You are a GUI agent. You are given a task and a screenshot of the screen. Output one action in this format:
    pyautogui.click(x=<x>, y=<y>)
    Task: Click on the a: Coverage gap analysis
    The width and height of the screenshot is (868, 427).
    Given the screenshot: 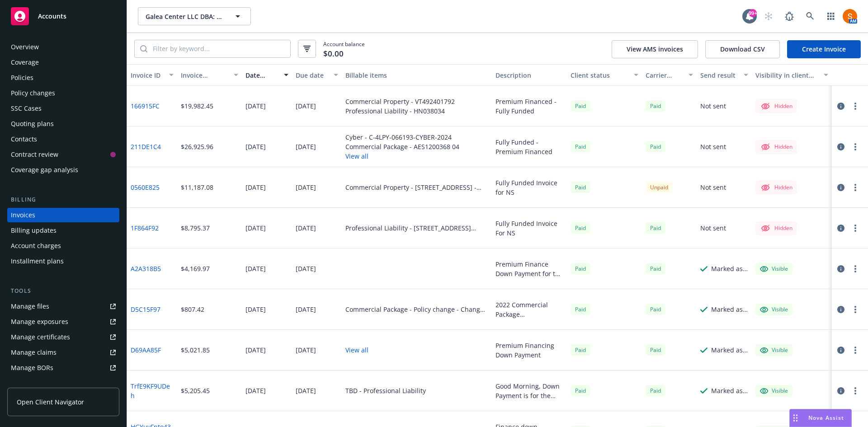 What is the action you would take?
    pyautogui.click(x=63, y=170)
    